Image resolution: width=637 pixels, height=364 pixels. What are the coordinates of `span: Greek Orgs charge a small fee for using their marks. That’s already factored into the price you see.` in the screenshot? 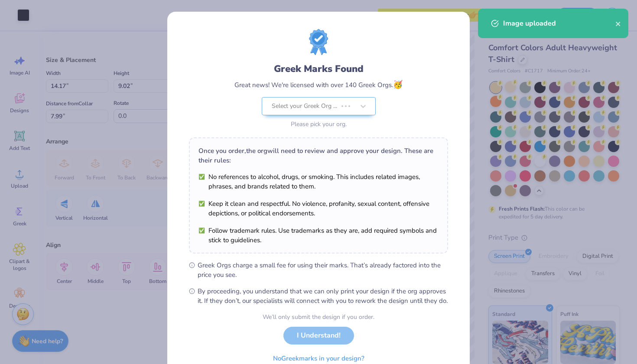 It's located at (323, 270).